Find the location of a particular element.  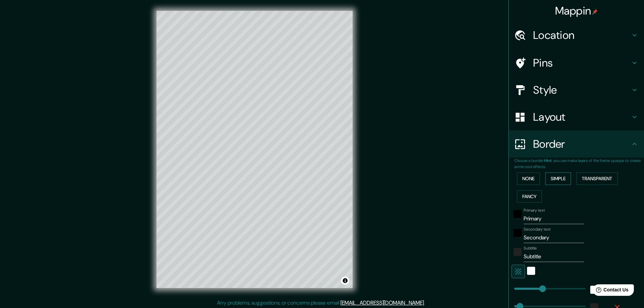

b: Hint is located at coordinates (548, 161).